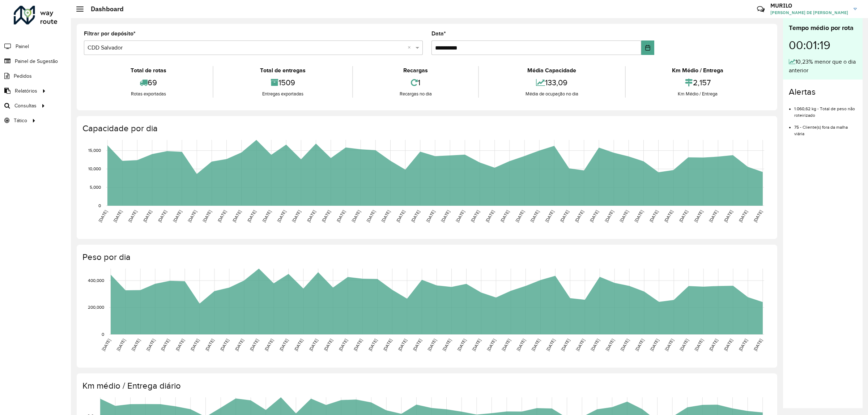 This screenshot has width=868, height=415. I want to click on span: Painel de Sugestão, so click(36, 61).